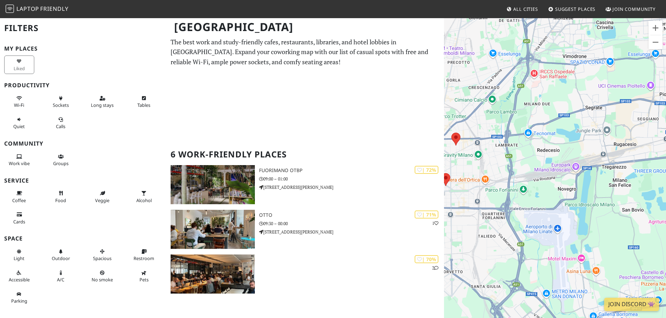 The height and width of the screenshot is (318, 666). What do you see at coordinates (61, 160) in the screenshot?
I see `button: Groups` at bounding box center [61, 160].